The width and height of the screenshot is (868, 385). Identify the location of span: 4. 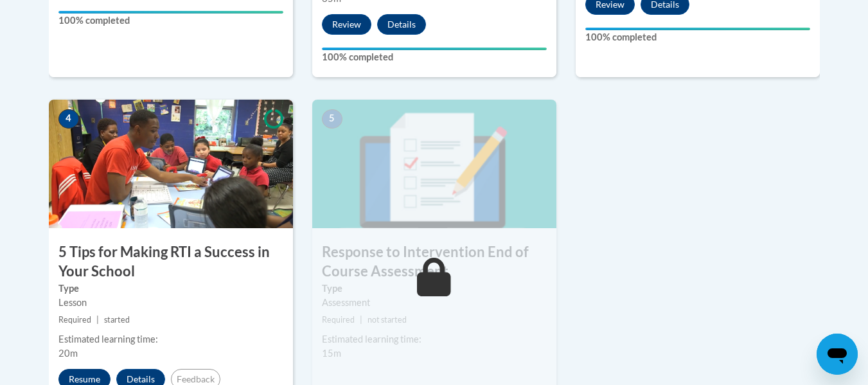
(68, 119).